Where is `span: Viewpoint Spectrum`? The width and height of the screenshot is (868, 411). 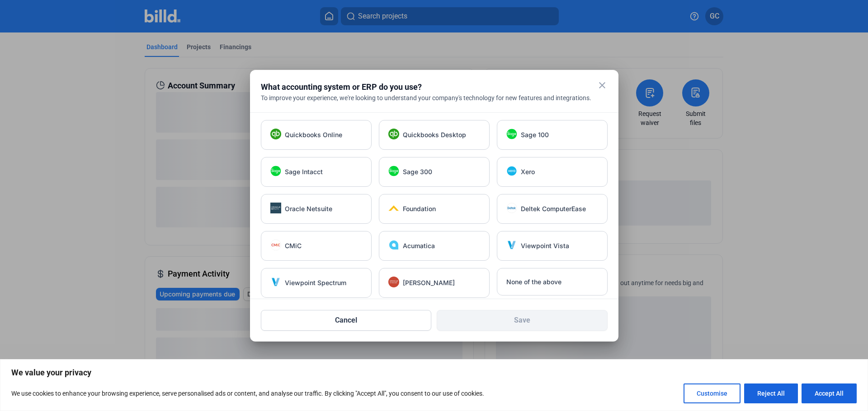
span: Viewpoint Spectrum is located at coordinates (316, 283).